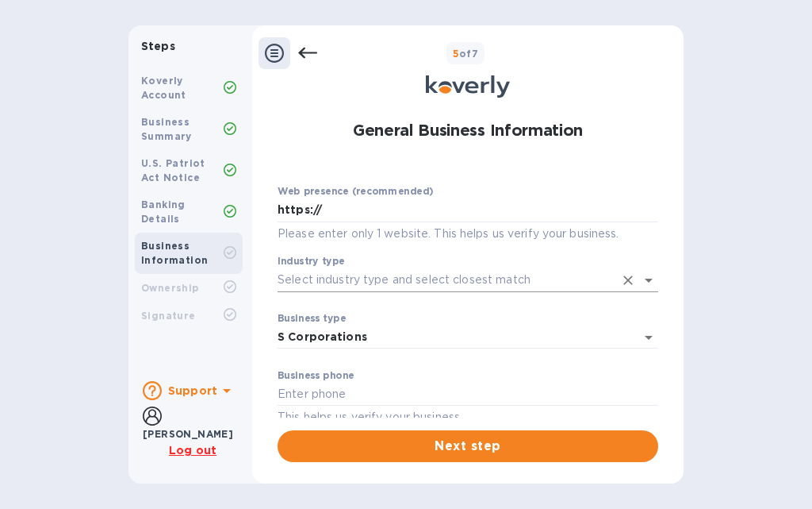  Describe the element at coordinates (168, 315) in the screenshot. I see `b: Signature` at that location.